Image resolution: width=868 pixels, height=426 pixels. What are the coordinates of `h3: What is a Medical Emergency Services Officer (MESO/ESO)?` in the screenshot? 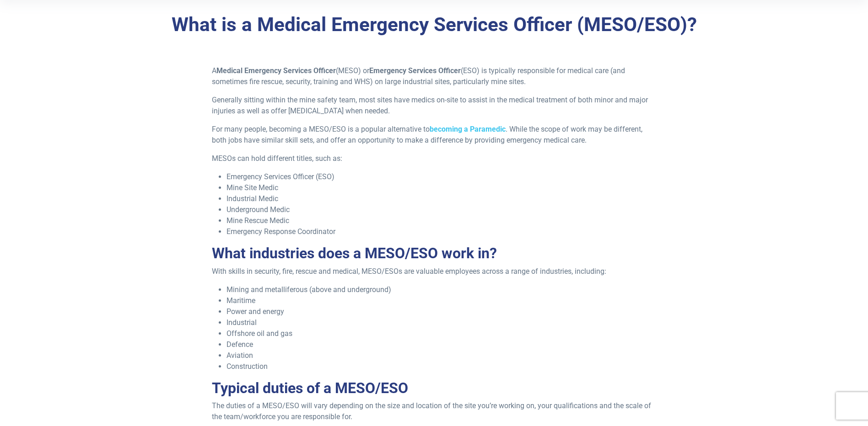 It's located at (434, 24).